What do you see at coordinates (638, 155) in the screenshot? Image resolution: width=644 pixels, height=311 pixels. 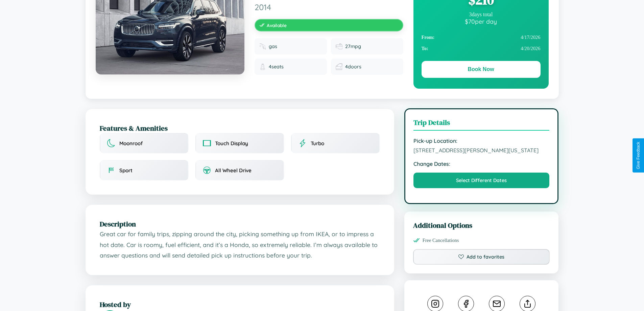 I see `div: Give Feedback` at bounding box center [638, 155].